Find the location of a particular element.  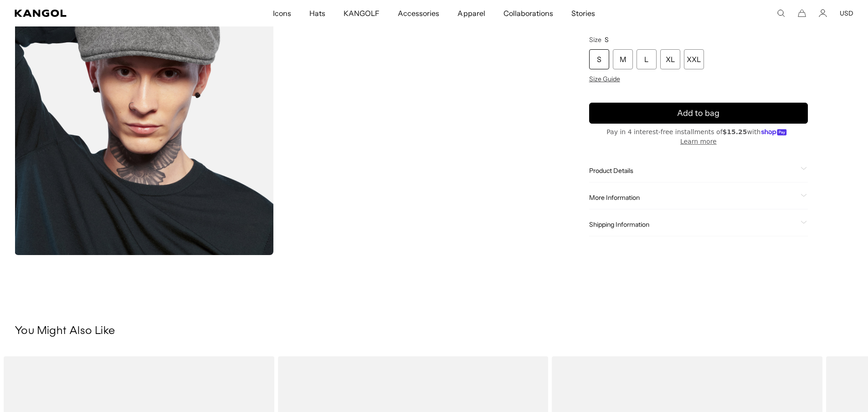

a: Kangol is located at coordinates (98, 13).